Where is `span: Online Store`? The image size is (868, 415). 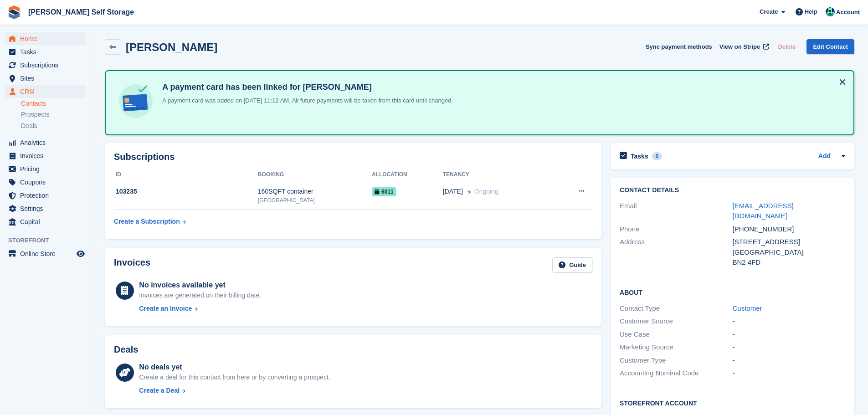
span: Online Store is located at coordinates (47, 254).